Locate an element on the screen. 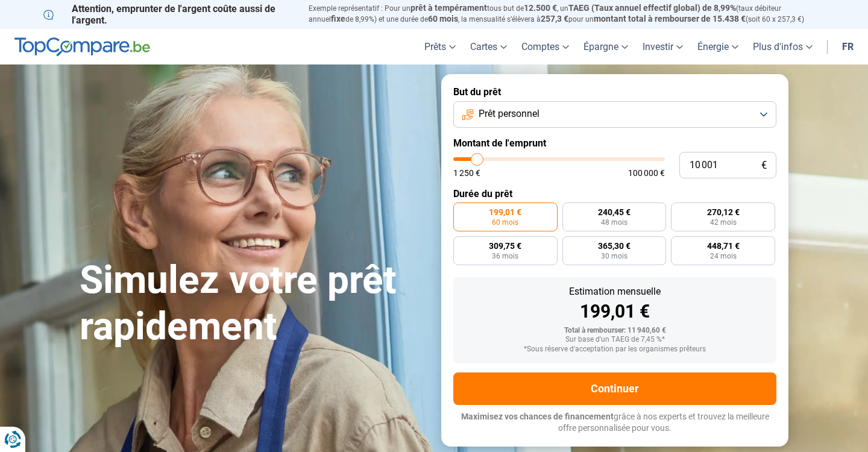 The width and height of the screenshot is (868, 452). a: Prêts is located at coordinates (440, 46).